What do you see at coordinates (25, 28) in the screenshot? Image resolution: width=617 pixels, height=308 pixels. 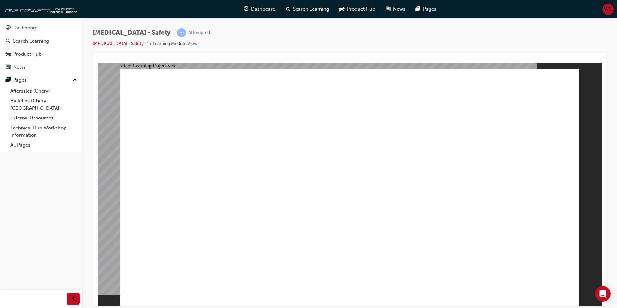 I see `div: Dashboard` at bounding box center [25, 28].